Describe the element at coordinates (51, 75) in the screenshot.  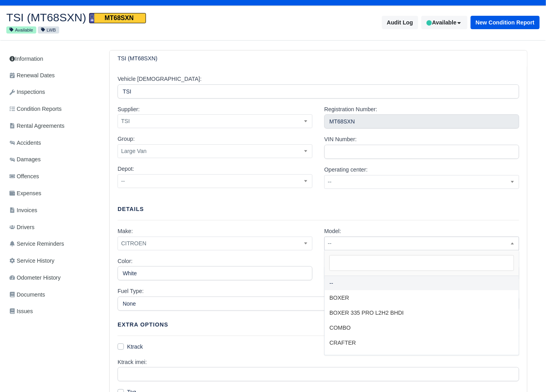
I see `a: Renewal Dates` at that location.